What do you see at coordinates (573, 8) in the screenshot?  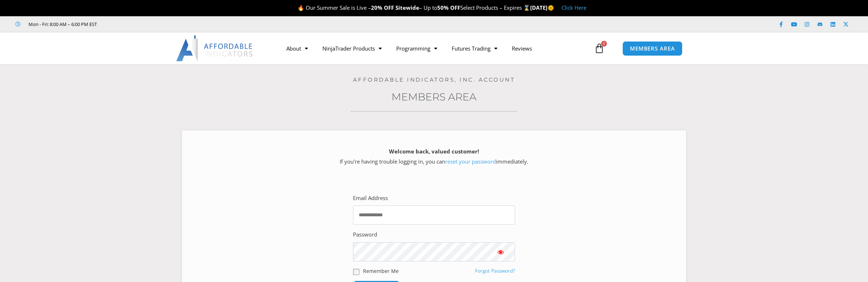 I see `a: Click Here` at bounding box center [573, 8].